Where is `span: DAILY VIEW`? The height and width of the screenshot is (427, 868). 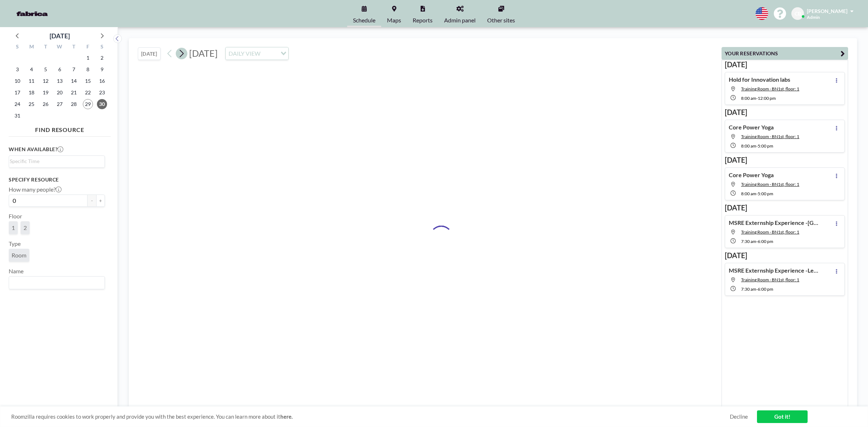 span: DAILY VIEW is located at coordinates (244, 54).